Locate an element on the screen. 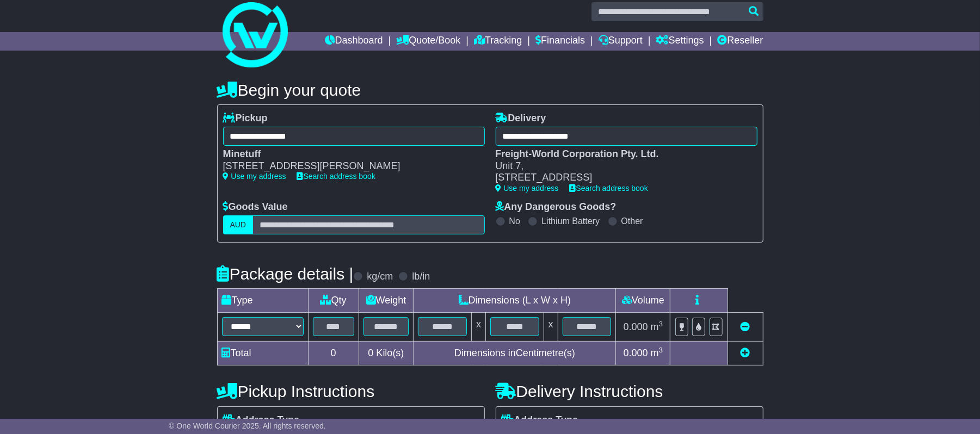 The height and width of the screenshot is (434, 980). td: Qty is located at coordinates (333, 301).